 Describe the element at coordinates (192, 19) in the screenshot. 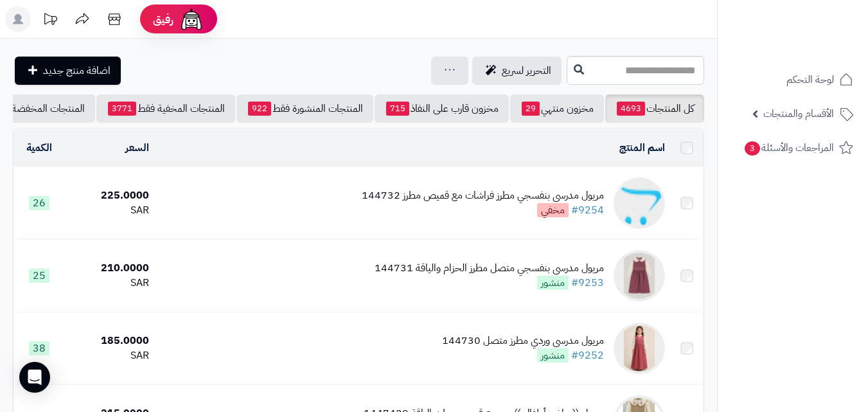

I see `img: ai-face.png` at that location.